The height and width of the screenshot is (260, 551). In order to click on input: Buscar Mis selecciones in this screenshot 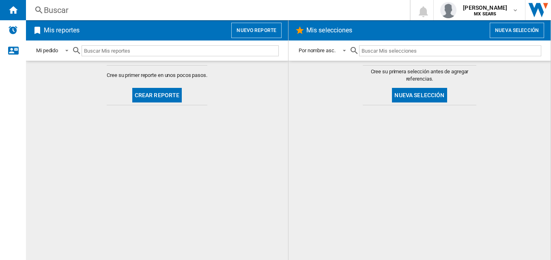, I will do `click(450, 51)`.